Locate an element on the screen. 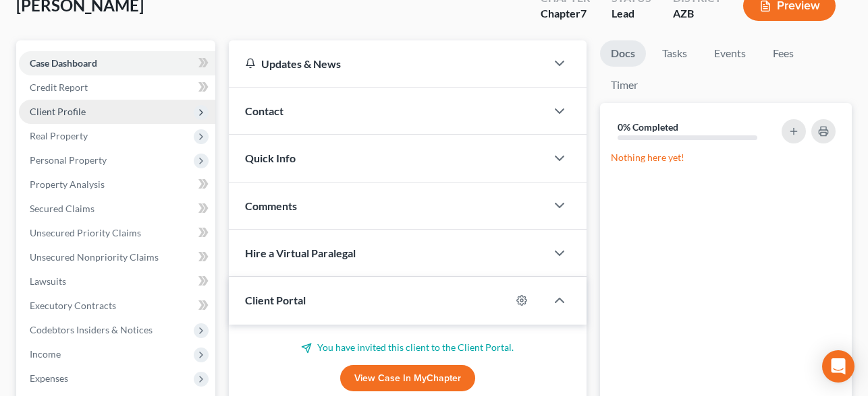  a: Executory Contracts is located at coordinates (117, 306).